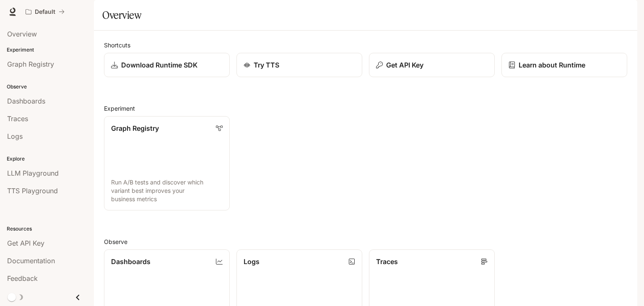  What do you see at coordinates (266, 65) in the screenshot?
I see `p: Try TTS` at bounding box center [266, 65].